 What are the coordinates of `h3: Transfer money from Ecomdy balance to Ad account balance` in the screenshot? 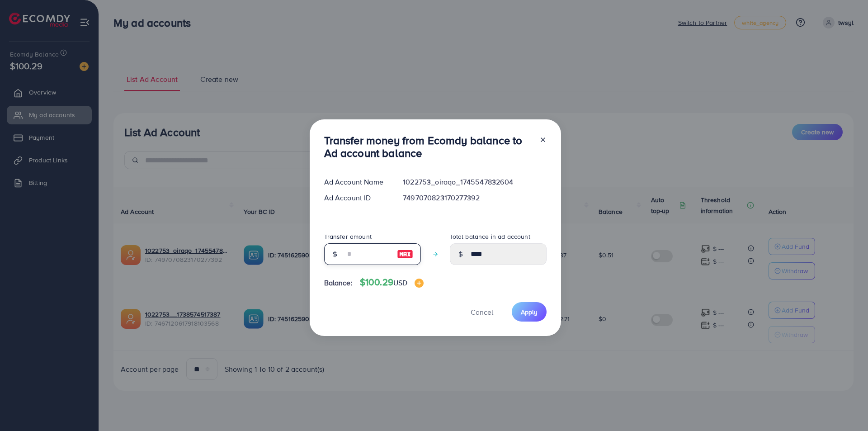 It's located at (428, 147).